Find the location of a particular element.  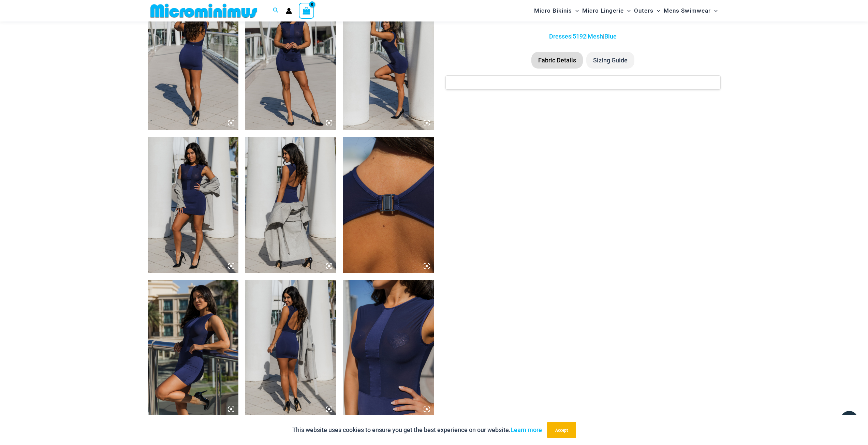

a: View Shopping Cart, empty is located at coordinates (306, 10).